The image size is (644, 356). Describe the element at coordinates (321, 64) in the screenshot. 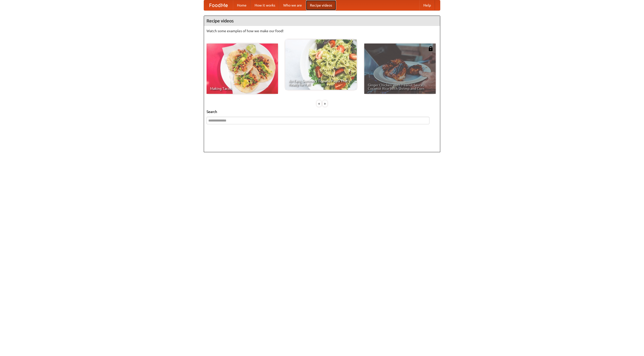

I see `a: An Easy, Summery Tomato Pasta That's Ready for Fall` at that location.